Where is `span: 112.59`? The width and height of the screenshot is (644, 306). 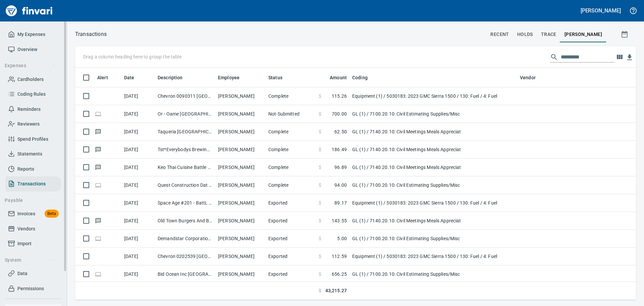
span: 112.59 is located at coordinates (339, 256).